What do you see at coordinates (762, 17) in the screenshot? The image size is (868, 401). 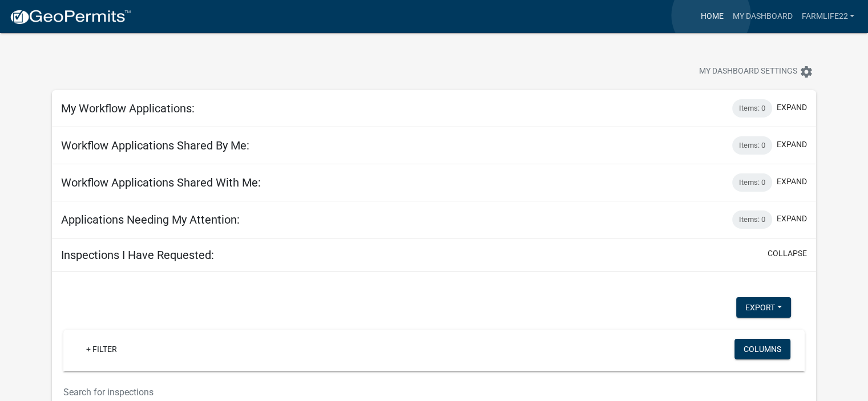 I see `a: My Dashboard` at bounding box center [762, 17].